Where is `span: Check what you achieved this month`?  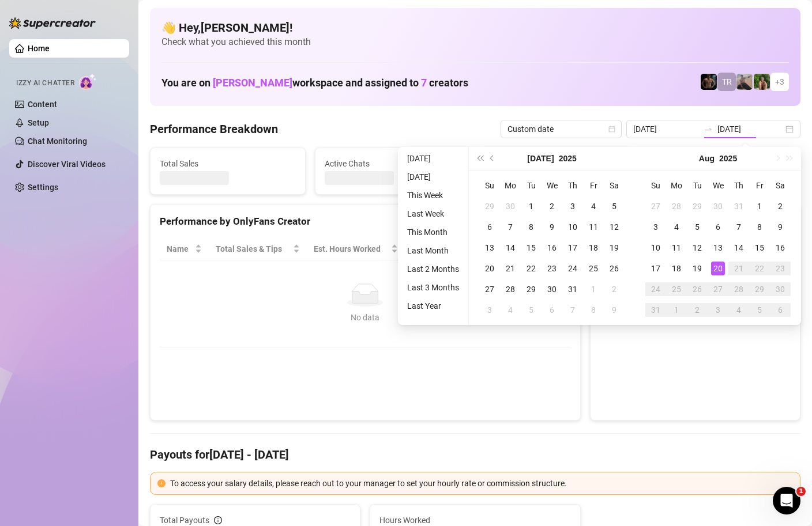
span: Check what you achieved this month is located at coordinates (475, 42).